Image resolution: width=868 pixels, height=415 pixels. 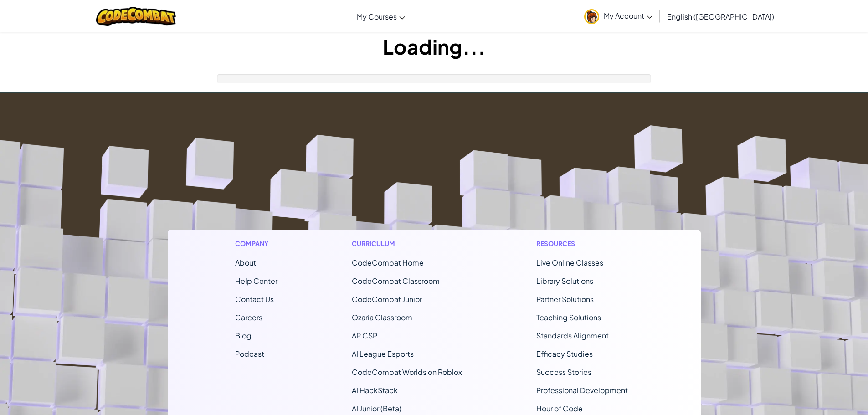 I want to click on span: Contact Us, so click(x=254, y=299).